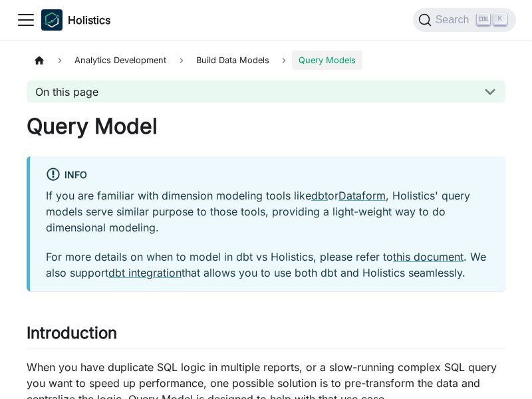 The width and height of the screenshot is (532, 399). What do you see at coordinates (266, 126) in the screenshot?
I see `h1: Query Model` at bounding box center [266, 126].